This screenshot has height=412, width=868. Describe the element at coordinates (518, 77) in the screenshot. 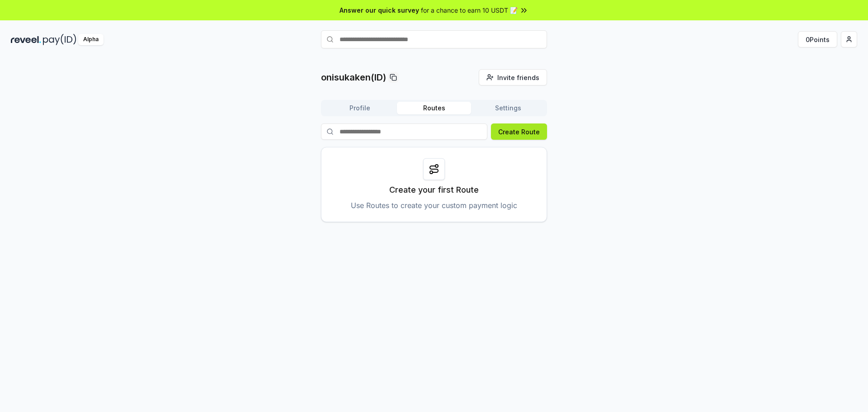

I see `span: Invite friends` at that location.